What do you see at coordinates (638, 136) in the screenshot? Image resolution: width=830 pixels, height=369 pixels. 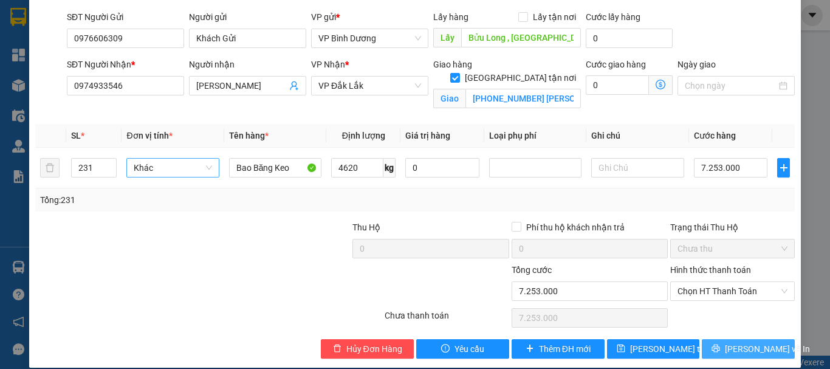 I see `th: Ghi chú` at bounding box center [638, 136].